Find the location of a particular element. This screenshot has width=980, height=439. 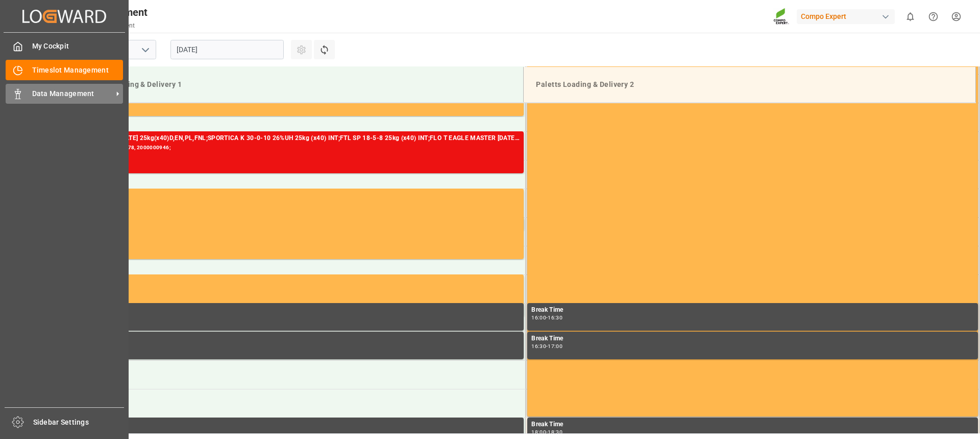

input: DD.MM.YYYY is located at coordinates (227, 49).